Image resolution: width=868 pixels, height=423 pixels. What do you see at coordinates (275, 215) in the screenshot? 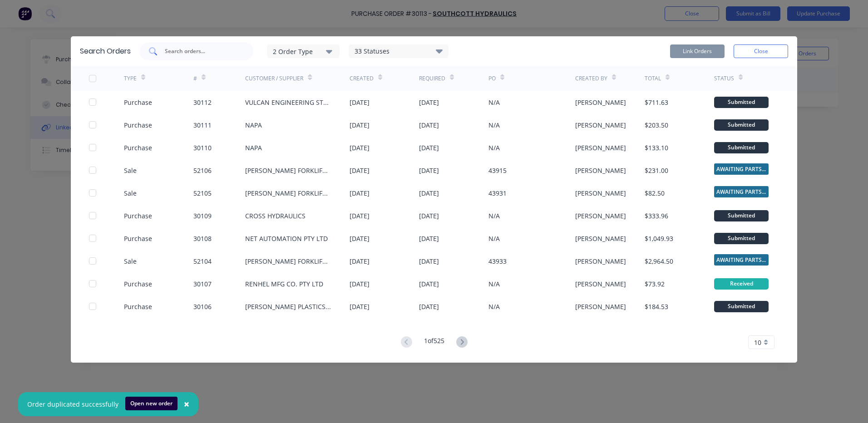
I see `div: CROSS HYDRAULICS` at bounding box center [275, 215].